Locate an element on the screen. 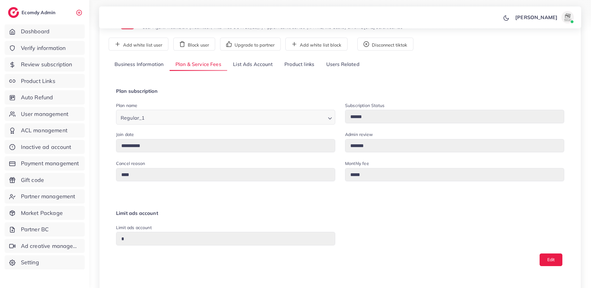 This screenshot has height=288, width=591. img: avatar is located at coordinates (568, 17).